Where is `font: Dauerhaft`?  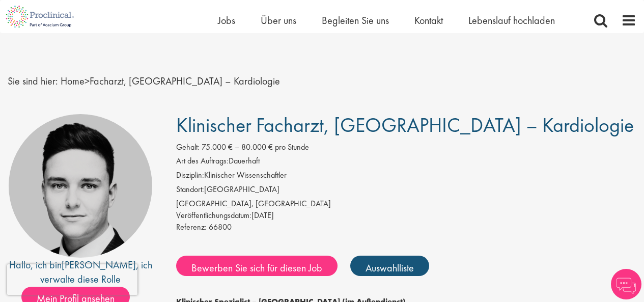
font: Dauerhaft is located at coordinates (244, 160).